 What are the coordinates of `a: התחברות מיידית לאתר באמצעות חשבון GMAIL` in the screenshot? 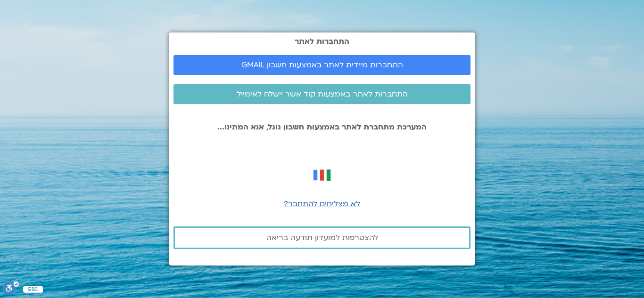 It's located at (322, 65).